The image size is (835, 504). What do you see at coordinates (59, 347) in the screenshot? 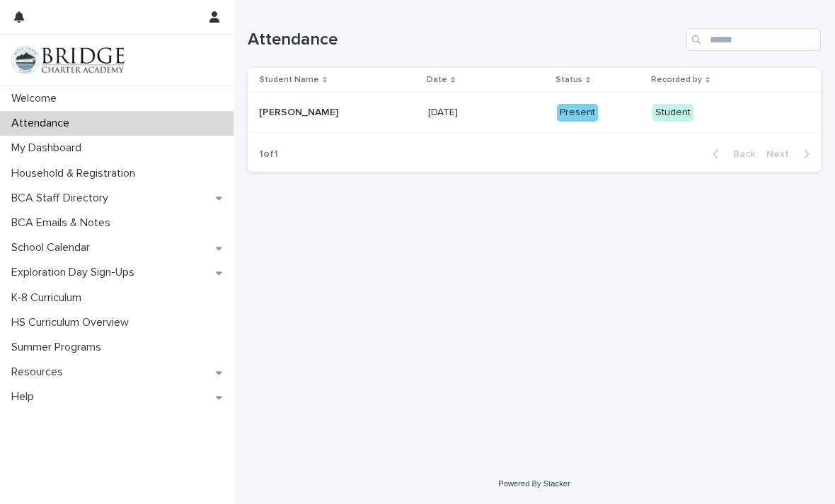
I see `p: Summer Programs` at bounding box center [59, 347].